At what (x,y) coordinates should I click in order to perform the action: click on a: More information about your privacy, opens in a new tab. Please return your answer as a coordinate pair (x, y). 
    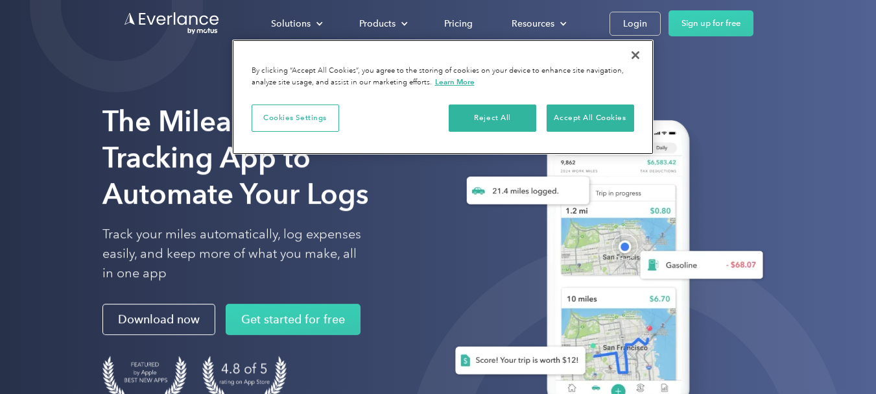
    Looking at the image, I should click on (455, 82).